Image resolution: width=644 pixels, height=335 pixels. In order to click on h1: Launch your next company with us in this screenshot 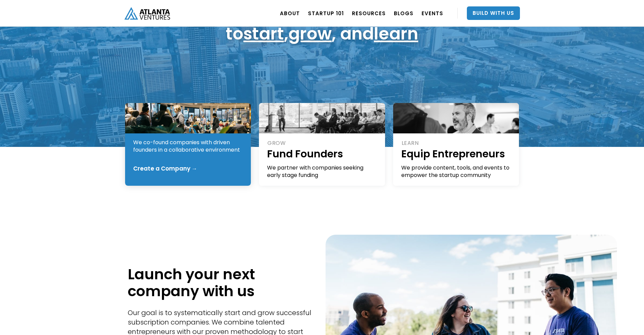, I will do `click(221, 283)`.